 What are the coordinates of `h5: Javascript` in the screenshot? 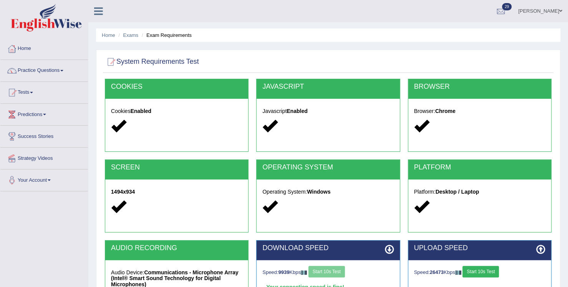 It's located at (328, 111).